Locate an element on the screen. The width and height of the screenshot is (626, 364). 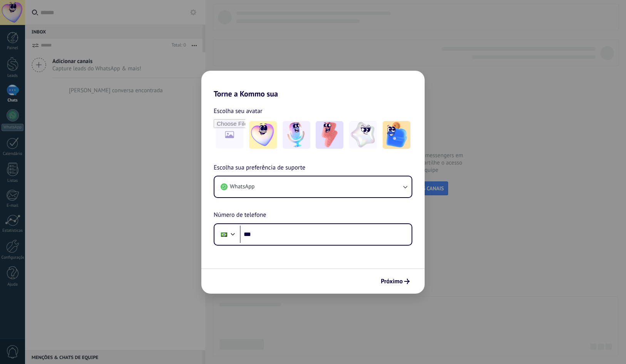
img: -5.jpeg is located at coordinates (396, 135).